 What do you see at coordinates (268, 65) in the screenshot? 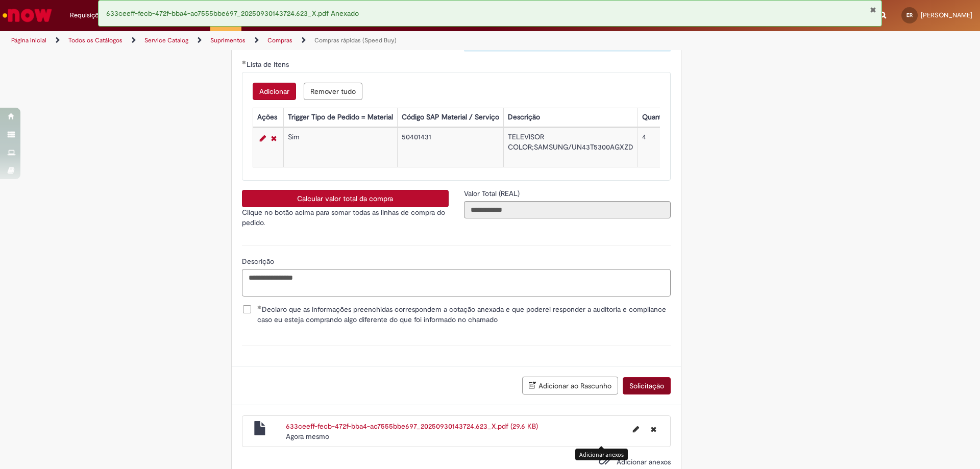
I see `span: Lista de Itens` at bounding box center [268, 65].